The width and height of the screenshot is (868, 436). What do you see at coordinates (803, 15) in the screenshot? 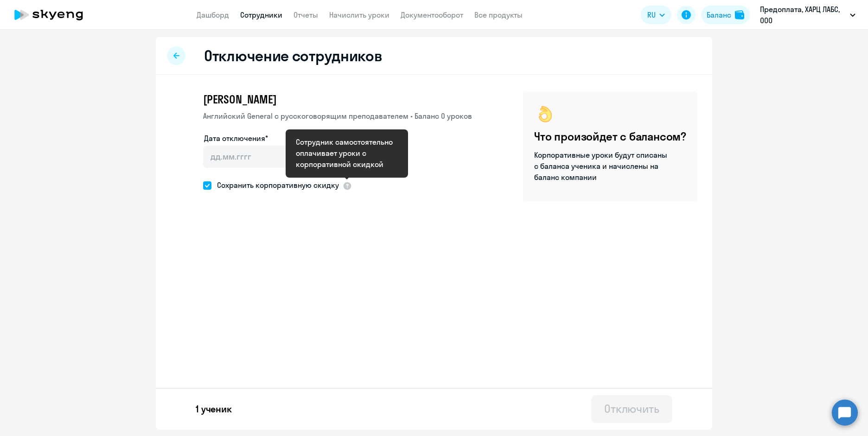
I see `p: Предоплата, ХАРЦ ЛАБС, ООО` at bounding box center [803, 15].